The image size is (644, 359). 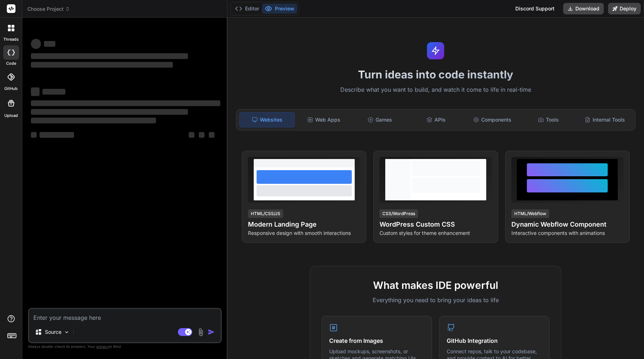 I want to click on button: Editor, so click(x=247, y=9).